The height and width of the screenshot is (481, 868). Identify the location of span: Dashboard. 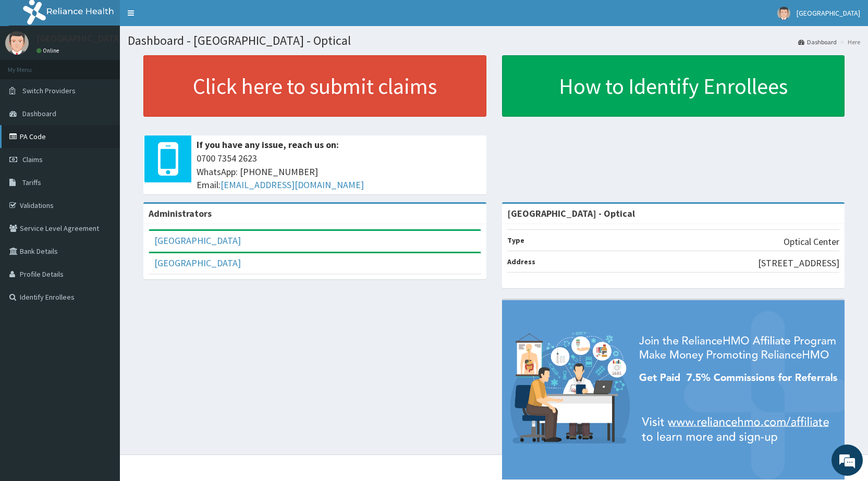
(39, 114).